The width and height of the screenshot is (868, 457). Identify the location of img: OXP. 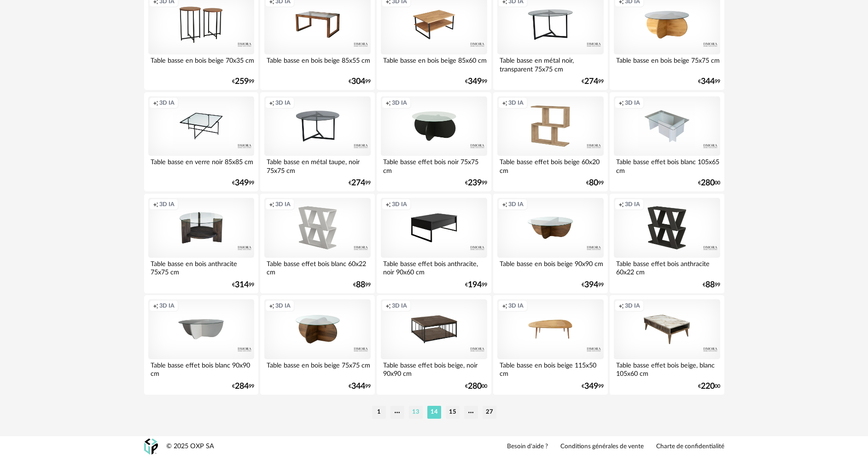
(151, 446).